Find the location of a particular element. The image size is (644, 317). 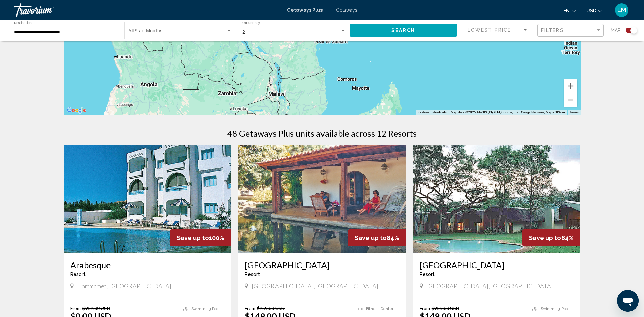

a: Getaways is located at coordinates (347, 10).